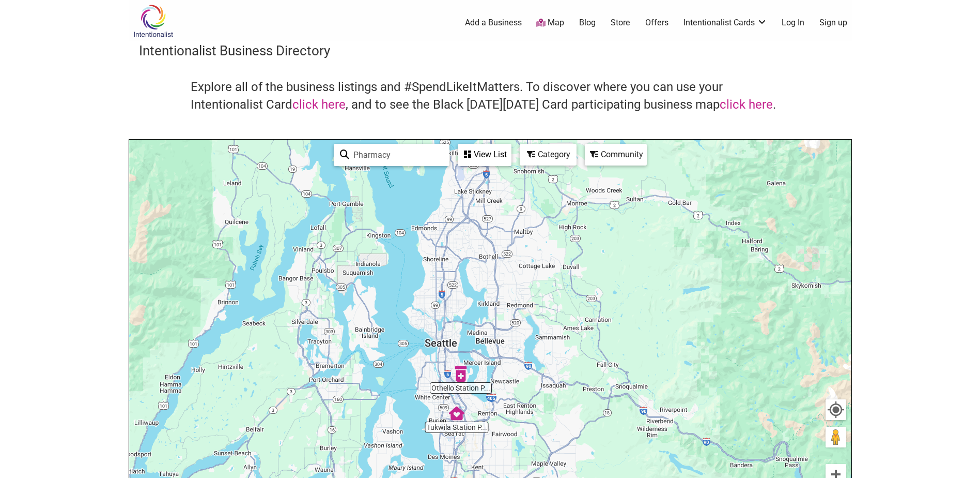  Describe the element at coordinates (836, 437) in the screenshot. I see `button: Drag Pegman onto the map to open Street View` at that location.